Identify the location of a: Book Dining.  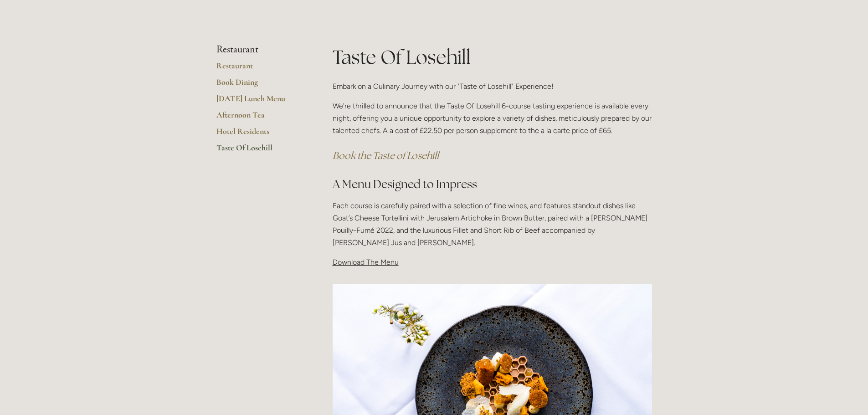
(260, 85).